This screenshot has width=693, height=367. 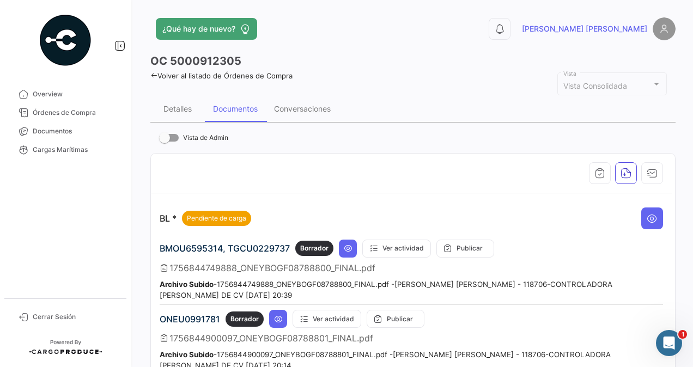 I want to click on span: Cargas Marítimas, so click(x=75, y=150).